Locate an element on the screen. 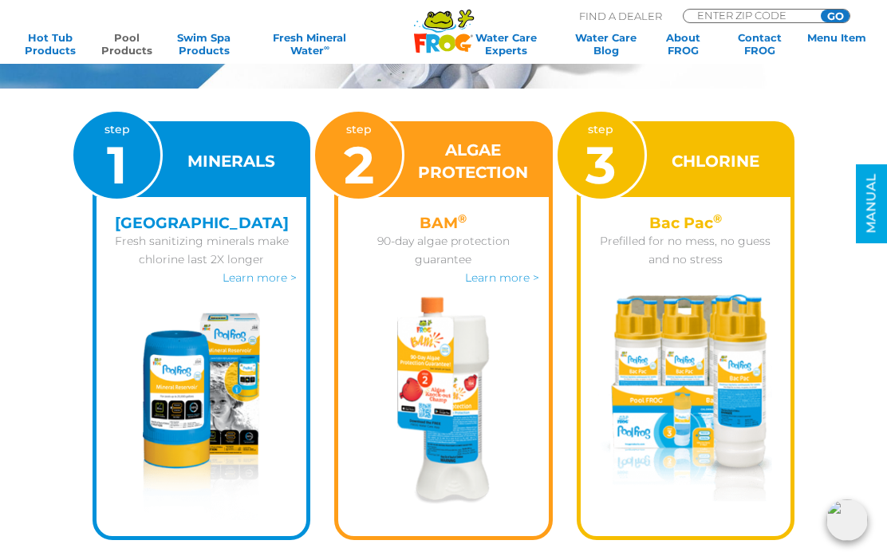 The width and height of the screenshot is (887, 560). a: ContactFROG is located at coordinates (760, 44).